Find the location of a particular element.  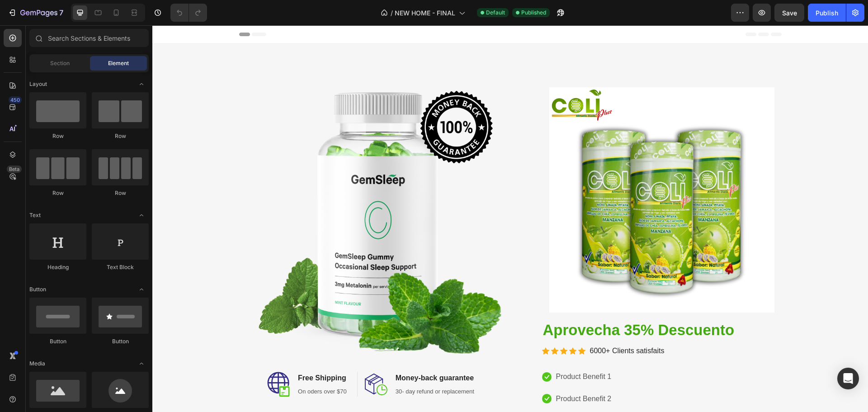

input: Search Sections & Elements is located at coordinates (89, 38).